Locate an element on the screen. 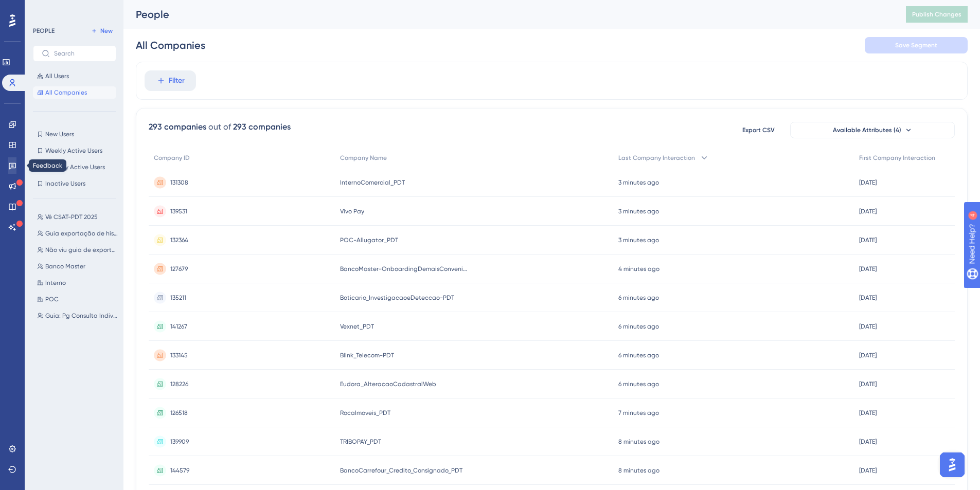 Image resolution: width=980 pixels, height=490 pixels. time: 4 minutes ago is located at coordinates (639, 269).